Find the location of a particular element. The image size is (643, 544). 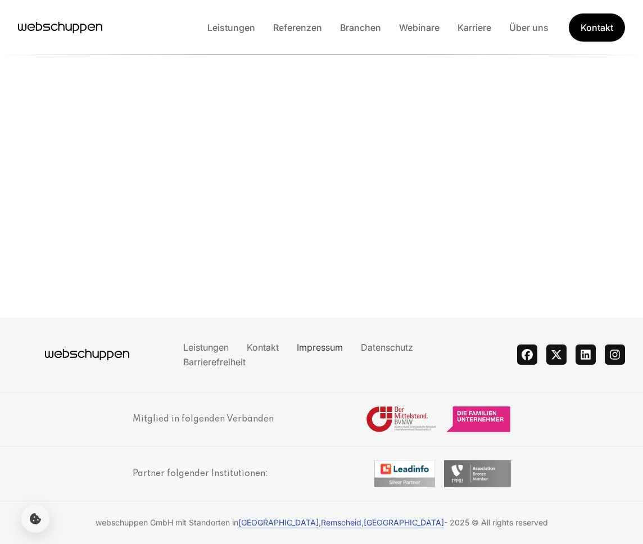

a: Impressum is located at coordinates (320, 347).